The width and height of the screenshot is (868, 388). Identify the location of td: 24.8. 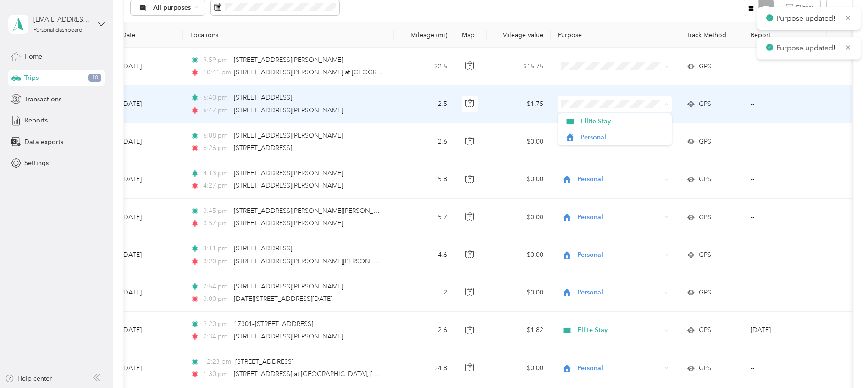
(424, 368).